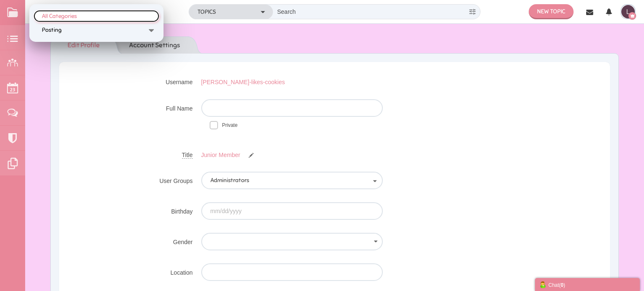 This screenshot has width=644, height=291. I want to click on input: mm/dd/yyyy, so click(292, 211).